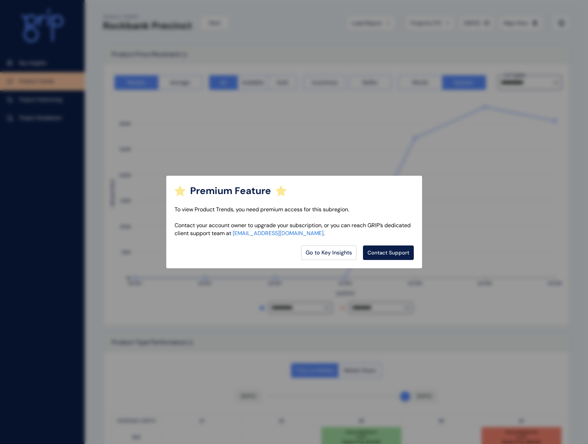  Describe the element at coordinates (388, 253) in the screenshot. I see `a: Contact Support` at that location.